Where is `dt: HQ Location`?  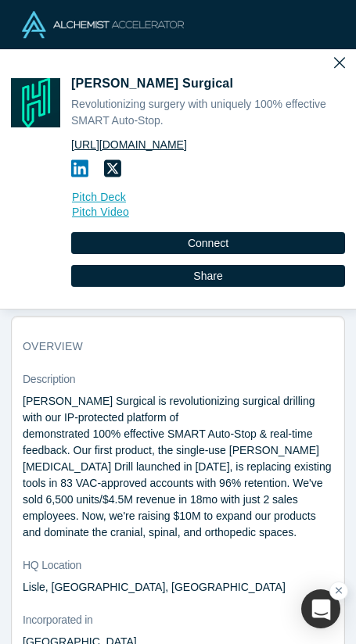 dt: HQ Location is located at coordinates (177, 566).